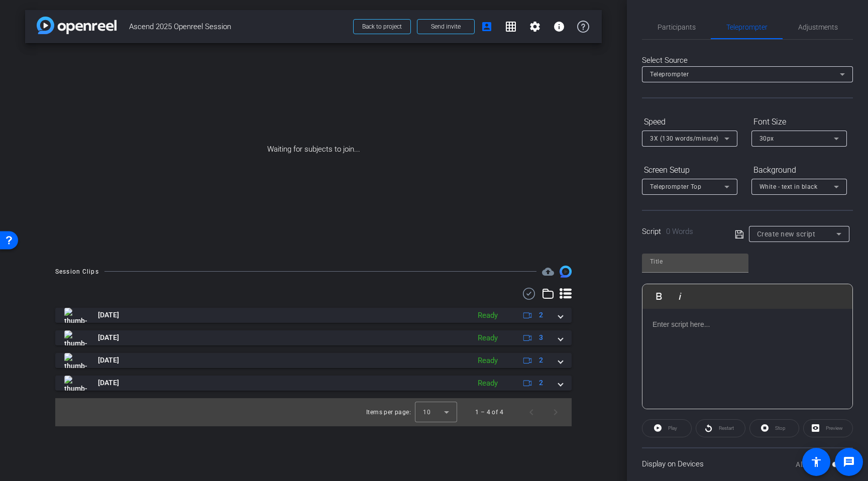  What do you see at coordinates (681, 231) in the screenshot?
I see `div: Script` at bounding box center [681, 231].